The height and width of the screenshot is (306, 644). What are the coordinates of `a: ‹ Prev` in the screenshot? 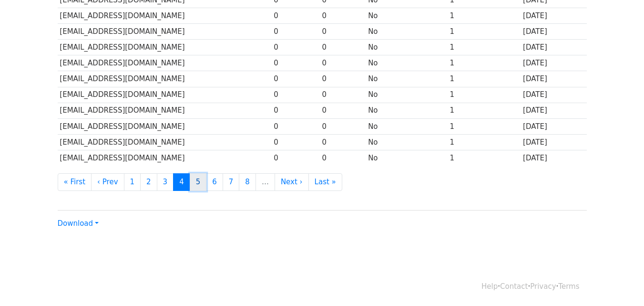 It's located at (108, 182).